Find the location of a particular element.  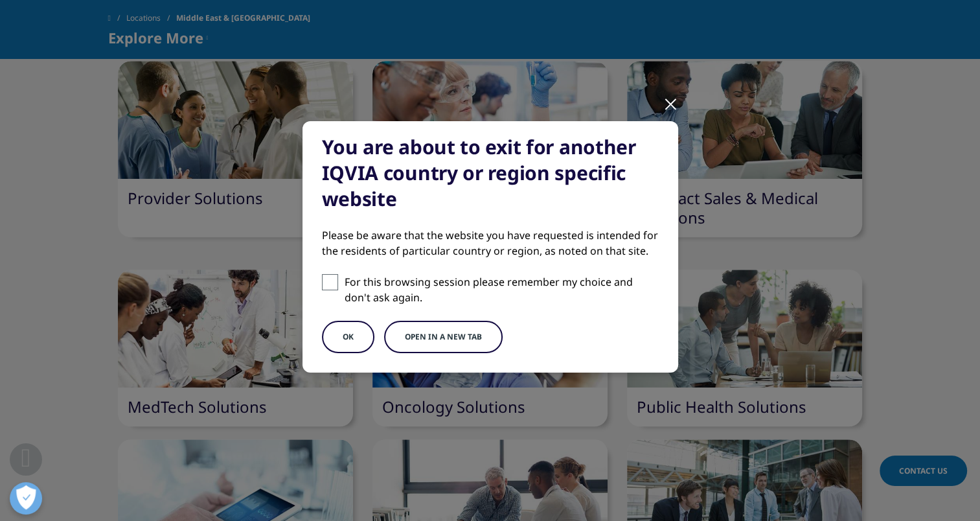

div: You are about to exit for another IQVIA country or region specific website is located at coordinates (490, 173).